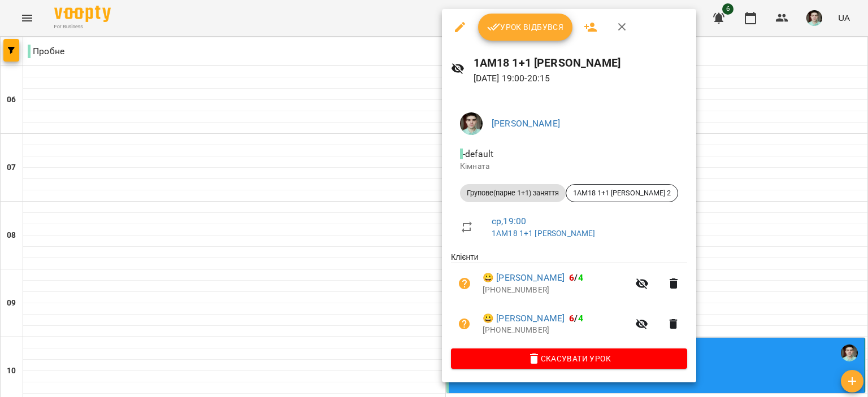 This screenshot has width=868, height=397. Describe the element at coordinates (569, 359) in the screenshot. I see `span: Скасувати Урок` at that location.